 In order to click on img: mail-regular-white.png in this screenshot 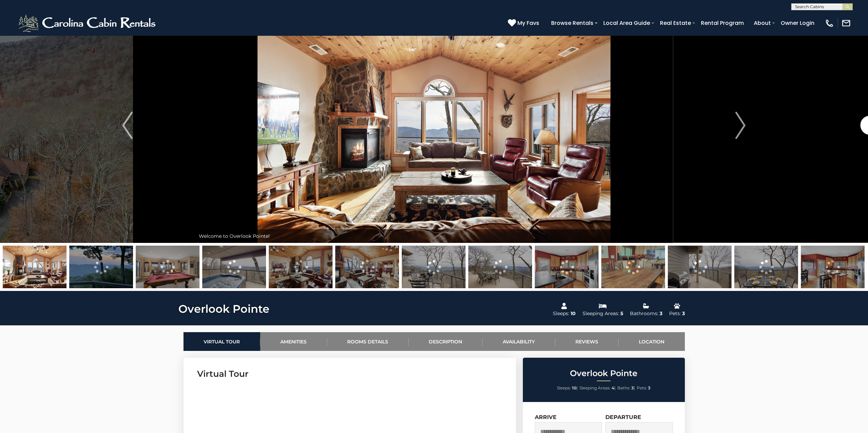, I will do `click(846, 23)`.